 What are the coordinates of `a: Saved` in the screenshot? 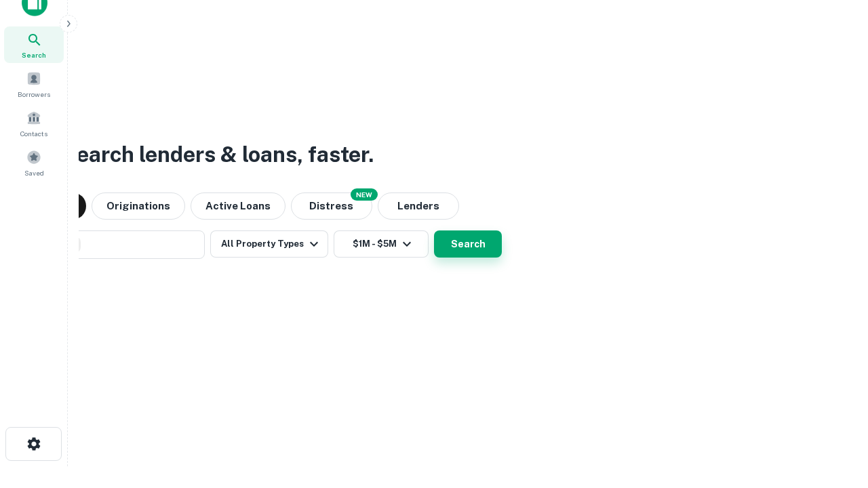 It's located at (34, 163).